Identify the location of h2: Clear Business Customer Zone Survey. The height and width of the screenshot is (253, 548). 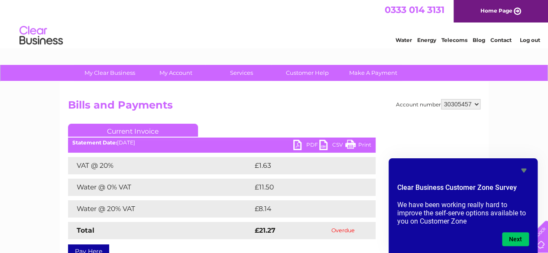
(463, 190).